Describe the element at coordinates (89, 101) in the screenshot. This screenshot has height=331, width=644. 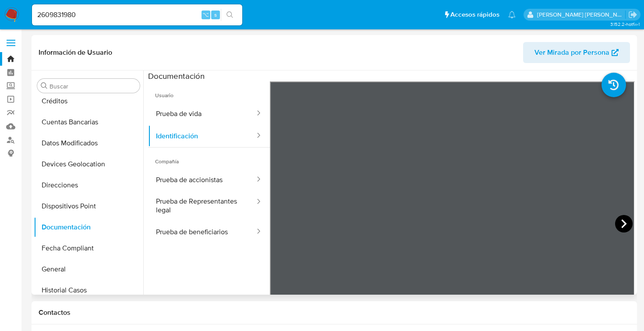
I see `button: Créditos` at that location.